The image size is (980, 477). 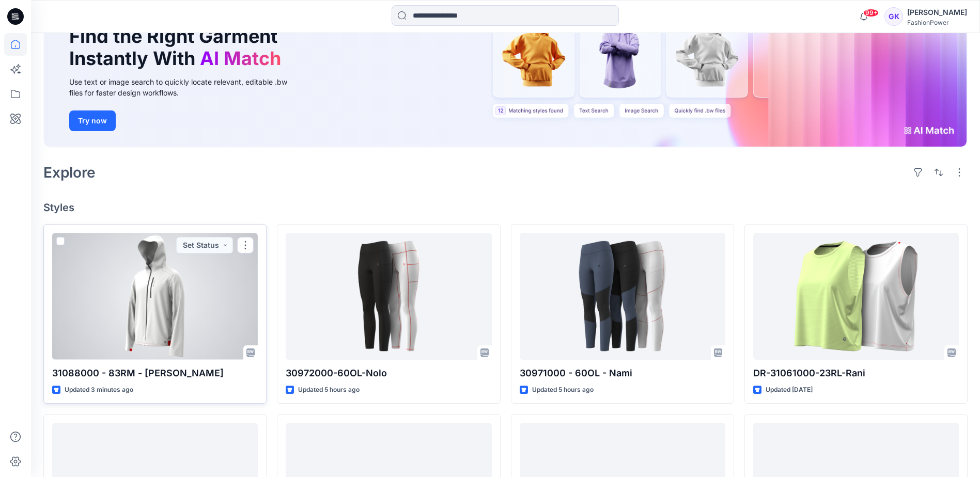 I want to click on p: 30972000-60OL-Nolo, so click(x=388, y=373).